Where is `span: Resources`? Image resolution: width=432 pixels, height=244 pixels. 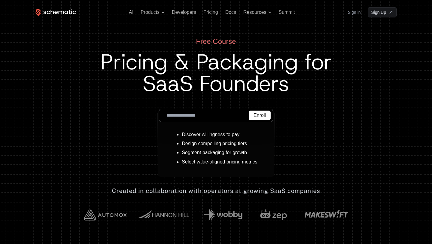 span: Resources is located at coordinates (255, 12).